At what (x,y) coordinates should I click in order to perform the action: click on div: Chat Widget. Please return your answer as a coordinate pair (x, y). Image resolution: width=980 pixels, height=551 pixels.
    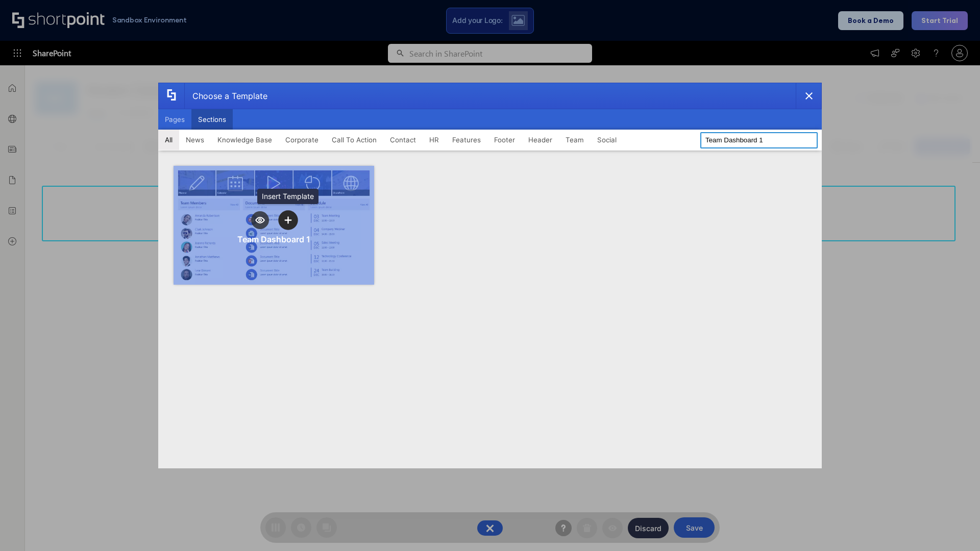
    Looking at the image, I should click on (955, 527).